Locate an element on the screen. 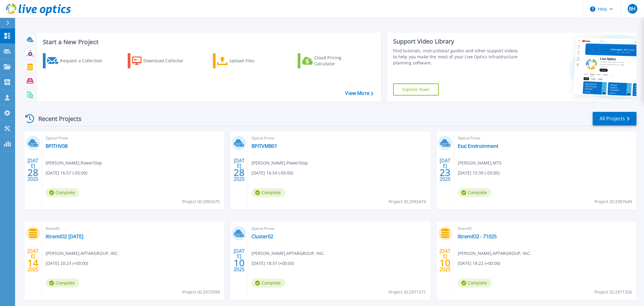  span: Project ID: 2987649 is located at coordinates (613, 202).